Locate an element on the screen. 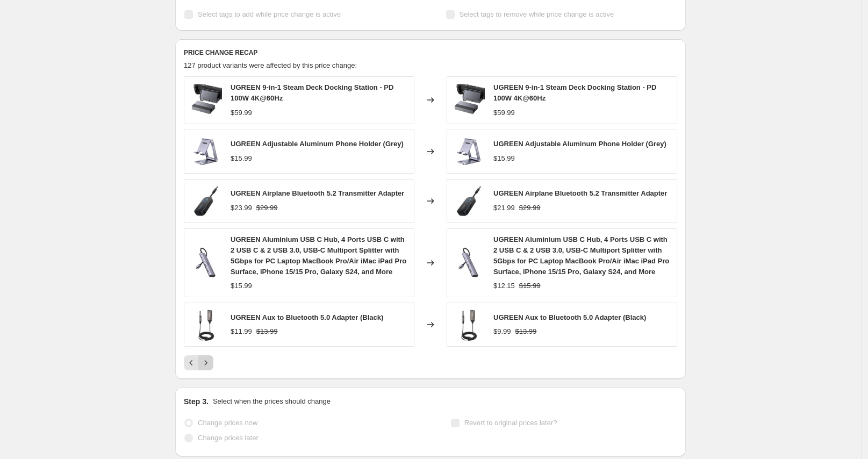  div: $11.99 is located at coordinates (241, 332).